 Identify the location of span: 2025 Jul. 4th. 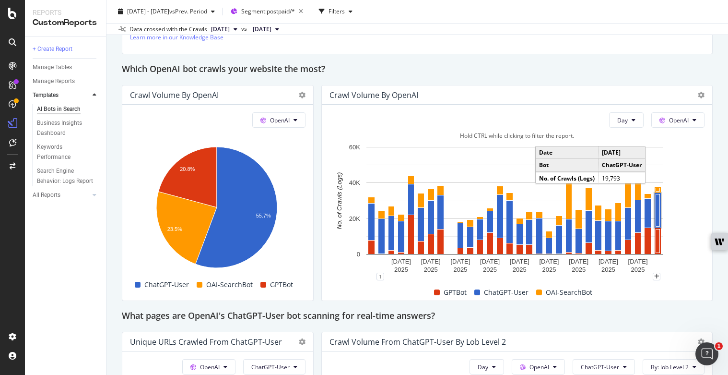
(220, 29).